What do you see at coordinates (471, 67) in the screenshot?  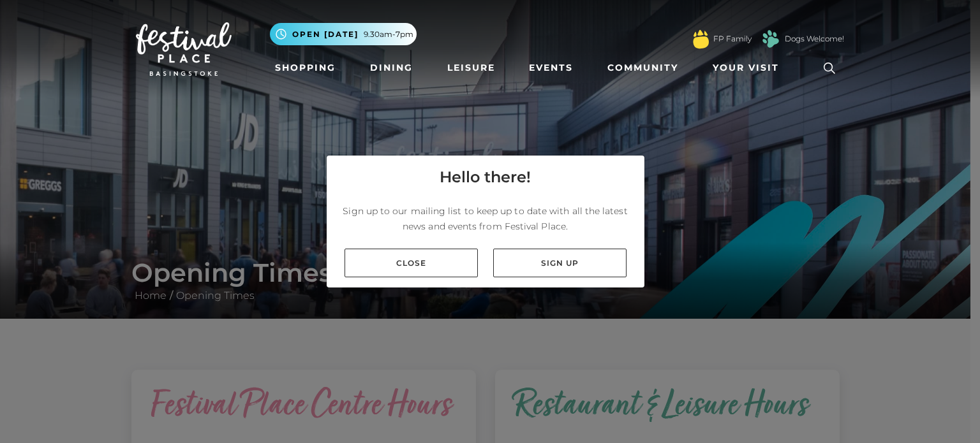 I see `a: Leisure` at bounding box center [471, 67].